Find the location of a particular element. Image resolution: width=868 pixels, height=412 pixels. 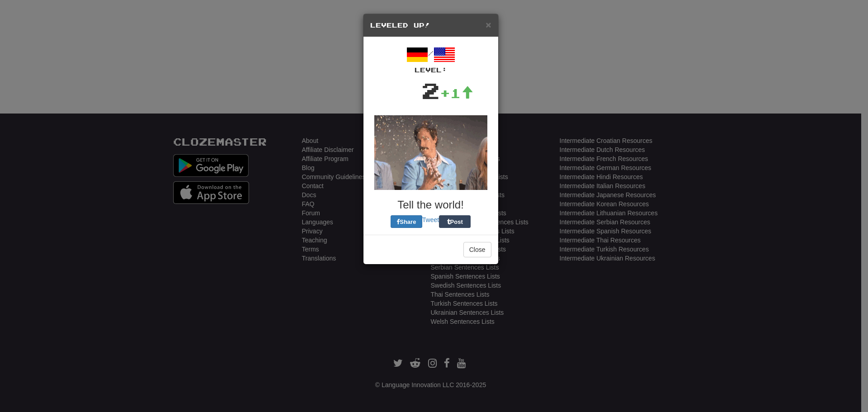

img: glitter-d35a814c05fa227b87dd154a45a5cc37aaecd56281fd9d9cd8133c9defbd597c.gif is located at coordinates (431, 152).